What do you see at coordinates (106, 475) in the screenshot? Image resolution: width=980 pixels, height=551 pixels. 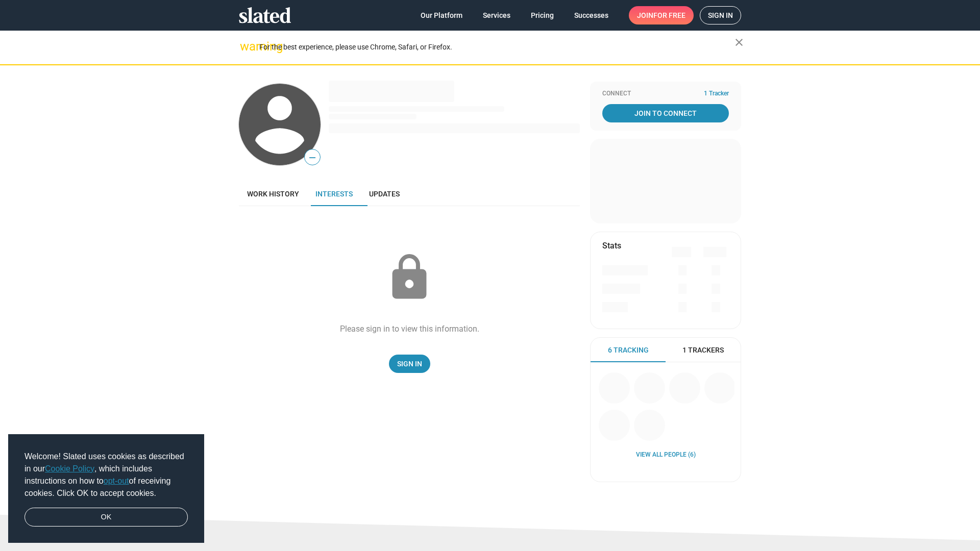 I see `span: Welcome! Slated uses cookies as described in our , which includes instructions on how to of recei...` at bounding box center [106, 475].